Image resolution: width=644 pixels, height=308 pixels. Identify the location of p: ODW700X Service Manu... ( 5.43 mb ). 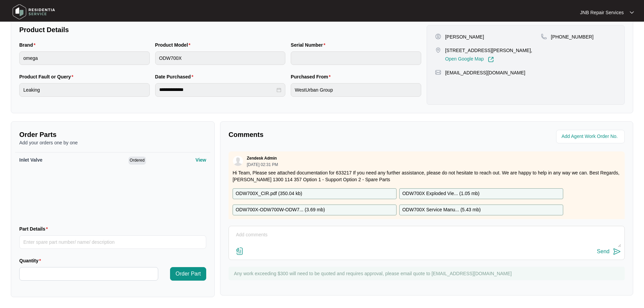
(442, 210).